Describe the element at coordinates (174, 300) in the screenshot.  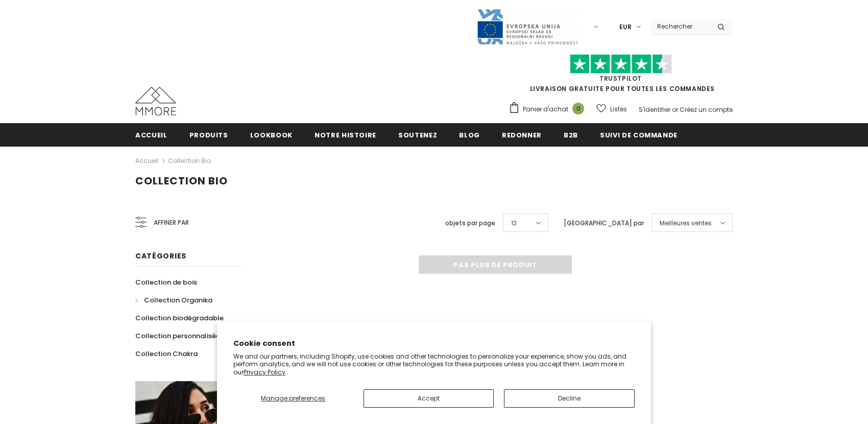
I see `a: Collection Organika` at that location.